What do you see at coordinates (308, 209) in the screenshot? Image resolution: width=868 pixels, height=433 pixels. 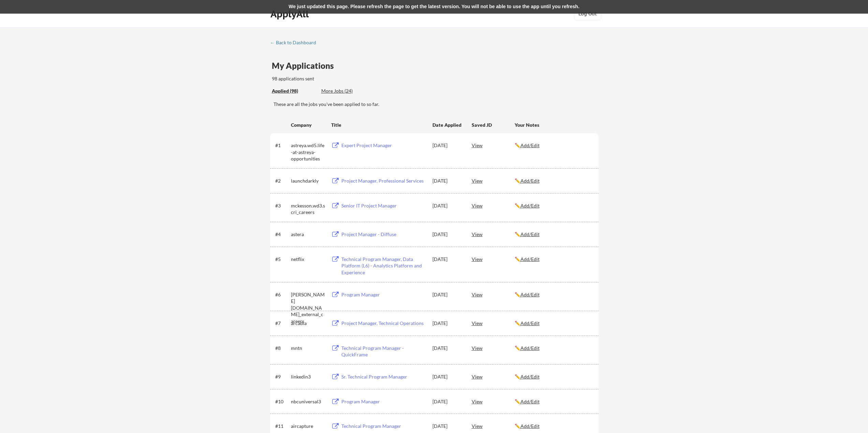 I see `div: mckesson.wd3.scri_careers` at bounding box center [308, 209].